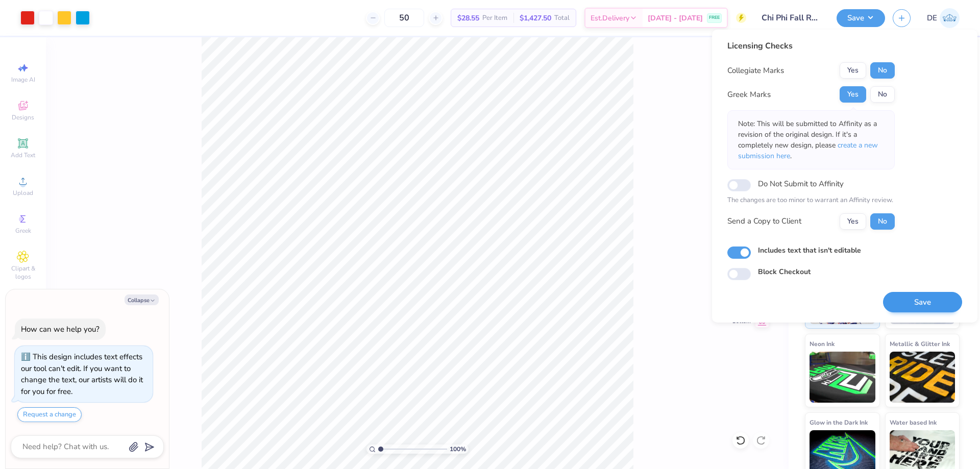 This screenshot has width=980, height=469. What do you see at coordinates (943, 18) in the screenshot?
I see `a: DE` at bounding box center [943, 18].